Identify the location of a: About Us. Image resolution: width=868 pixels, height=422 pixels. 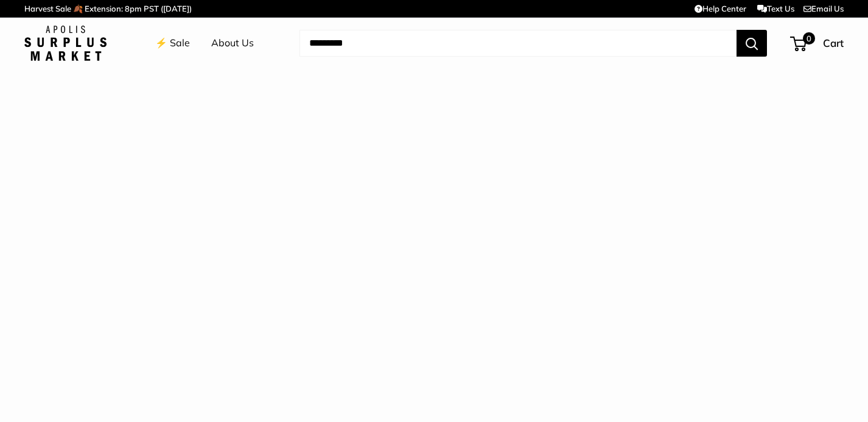
(233, 43).